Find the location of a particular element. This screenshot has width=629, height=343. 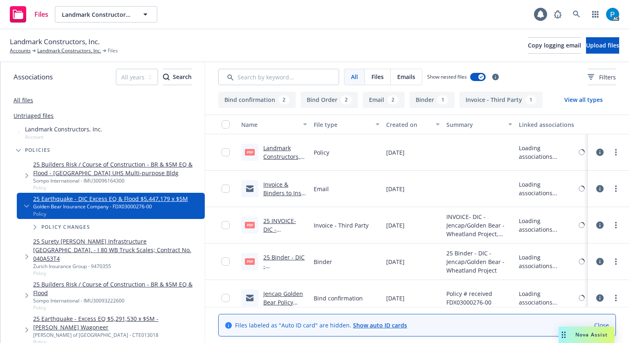

svg: Search is located at coordinates (166, 77).